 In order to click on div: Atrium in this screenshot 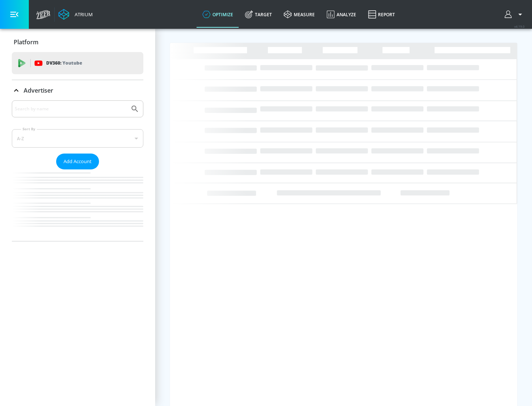, I will do `click(82, 14)`.